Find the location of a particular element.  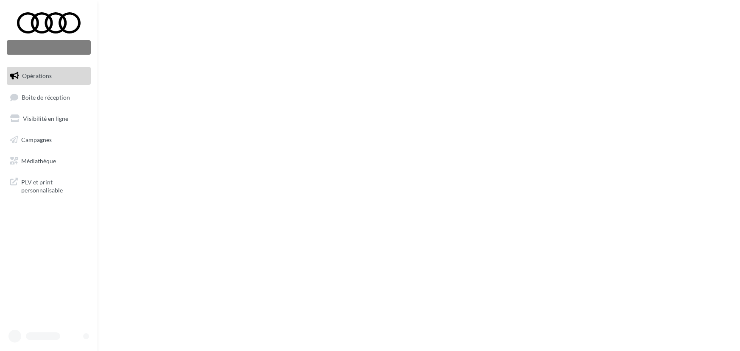

a: Opérations is located at coordinates (49, 76).